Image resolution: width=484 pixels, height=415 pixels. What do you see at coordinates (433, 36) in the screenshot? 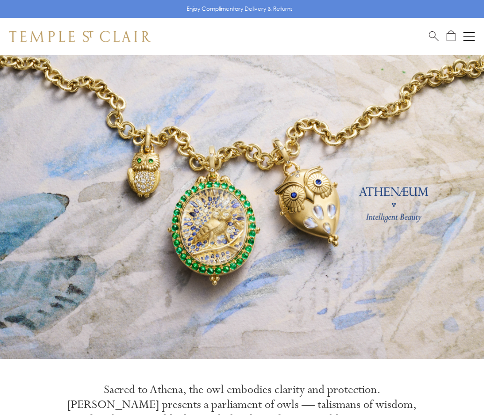
I see `a: Search` at bounding box center [433, 36].